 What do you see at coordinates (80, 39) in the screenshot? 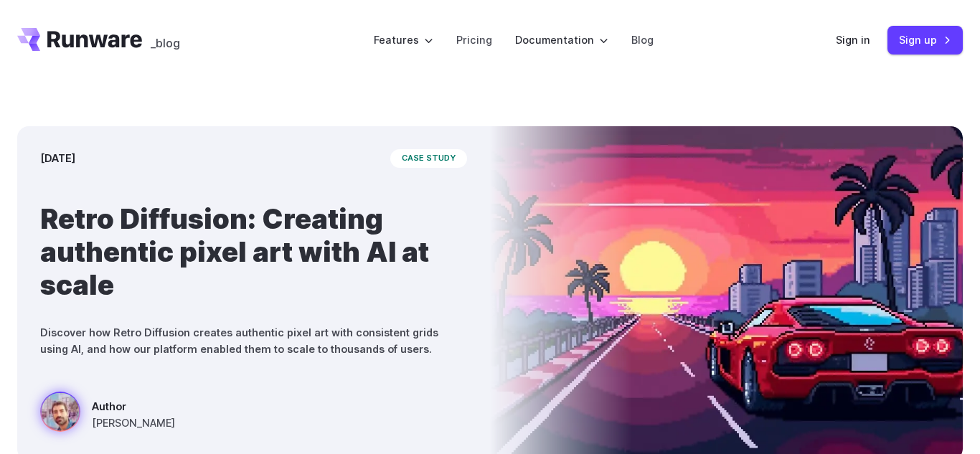
I see `a: Go to /` at bounding box center [80, 39].